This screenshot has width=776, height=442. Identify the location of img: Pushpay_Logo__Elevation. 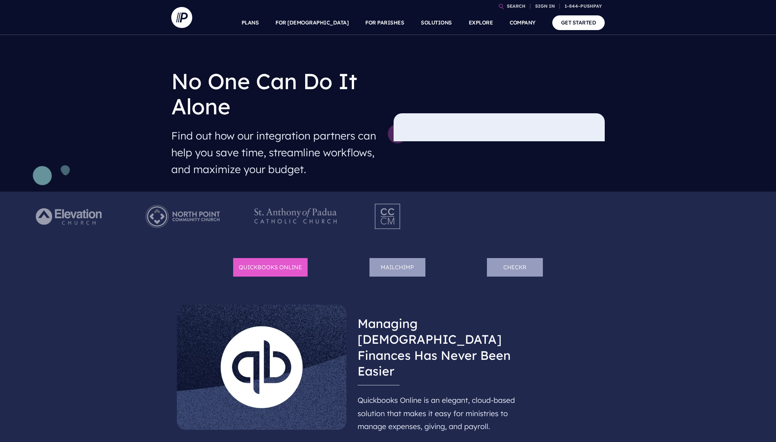
(70, 216).